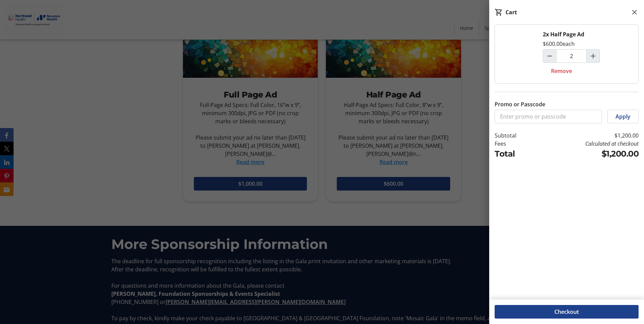 This screenshot has width=644, height=324. I want to click on td: Subtotal, so click(515, 136).